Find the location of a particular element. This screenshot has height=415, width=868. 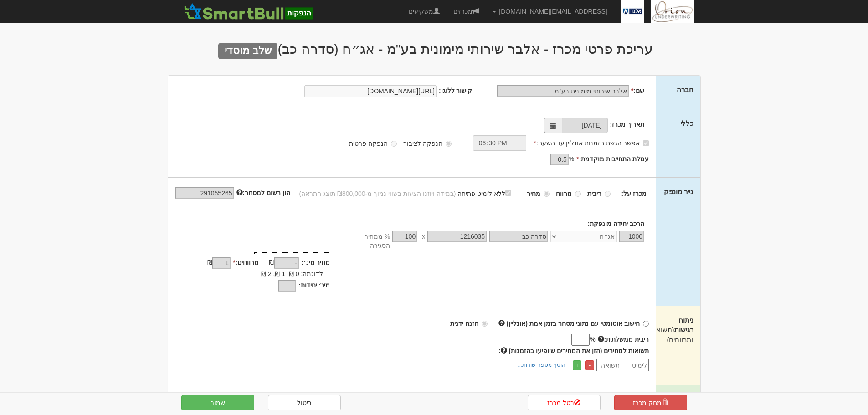

input: הנפקה לציבור is located at coordinates (448, 144).